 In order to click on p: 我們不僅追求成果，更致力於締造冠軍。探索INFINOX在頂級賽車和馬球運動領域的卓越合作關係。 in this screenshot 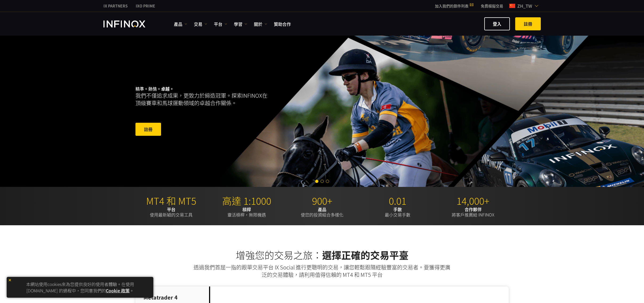, I will do `click(203, 99)`.